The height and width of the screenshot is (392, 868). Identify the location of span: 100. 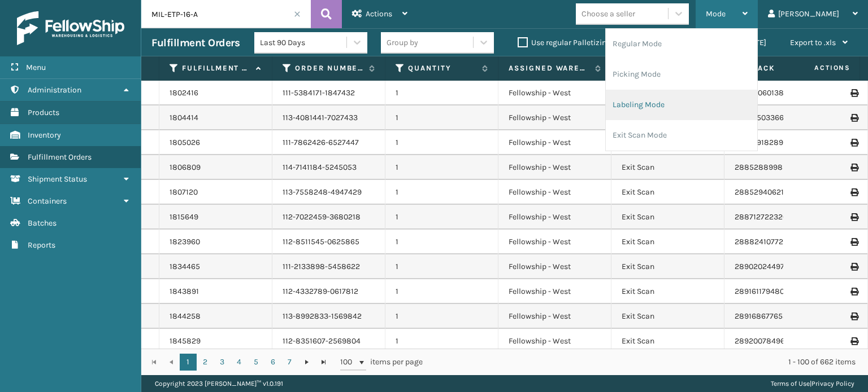
(349, 362).